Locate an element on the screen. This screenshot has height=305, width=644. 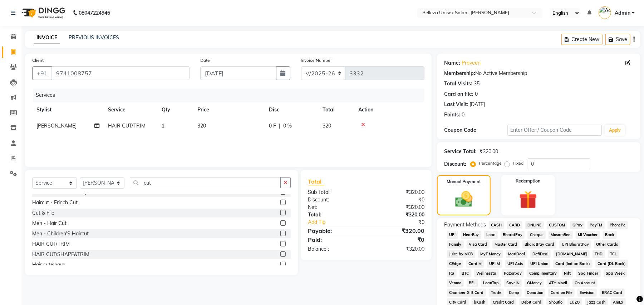
div: Total: is located at coordinates (334, 215).